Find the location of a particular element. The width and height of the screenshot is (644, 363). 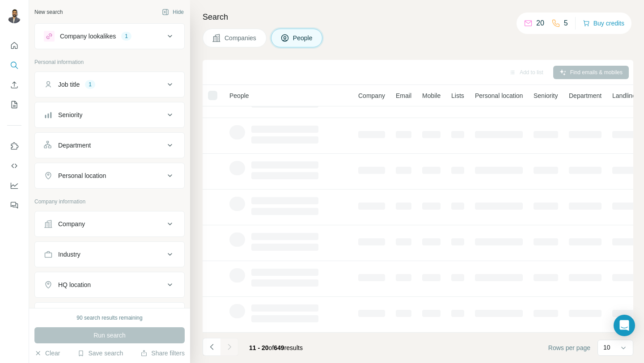

span: of is located at coordinates (271, 348).